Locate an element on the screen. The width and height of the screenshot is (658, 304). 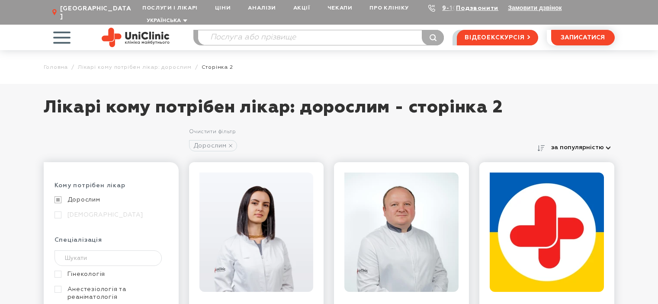
a: відеоекскурсія is located at coordinates (497, 38).